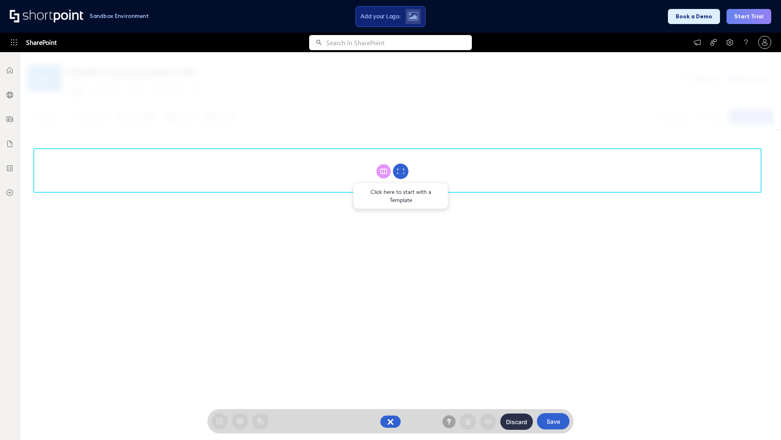 This screenshot has width=781, height=440. Describe the element at coordinates (380, 16) in the screenshot. I see `span: Add your Logo:` at that location.